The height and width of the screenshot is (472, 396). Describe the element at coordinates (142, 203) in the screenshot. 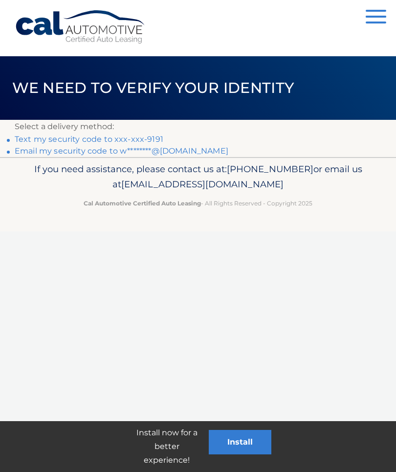

I see `strong: Cal Automotive Certified Auto Leasing` at that location.